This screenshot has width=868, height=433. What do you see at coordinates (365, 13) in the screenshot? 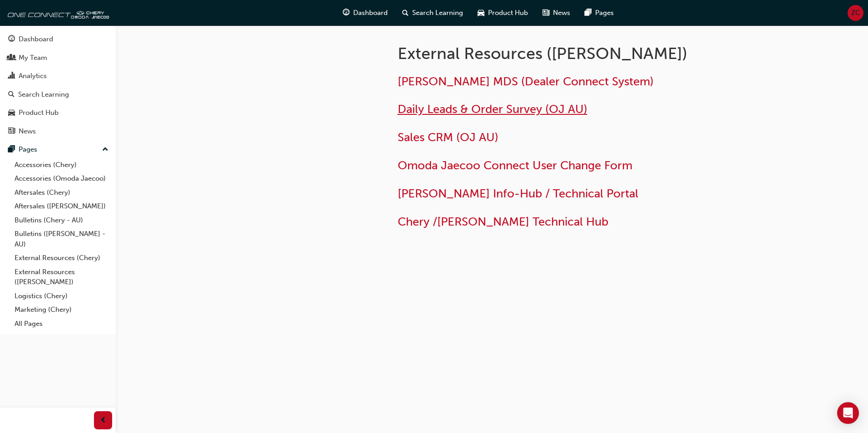
I see `a: guage-iconDashboard` at bounding box center [365, 13].